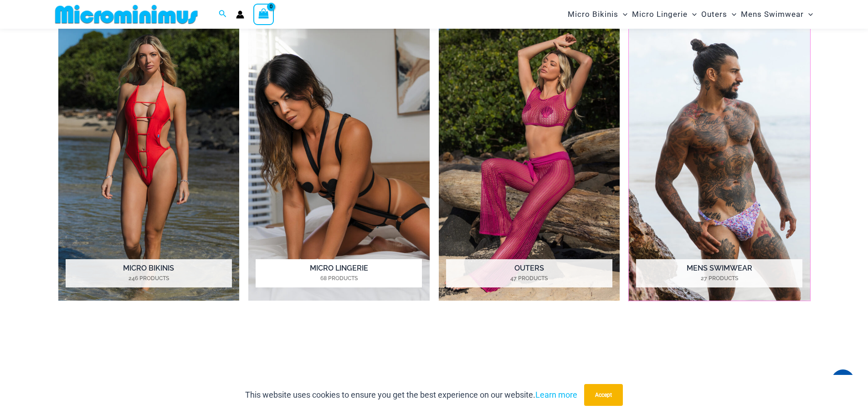  What do you see at coordinates (530, 162) in the screenshot?
I see `img: Outers` at bounding box center [530, 162].